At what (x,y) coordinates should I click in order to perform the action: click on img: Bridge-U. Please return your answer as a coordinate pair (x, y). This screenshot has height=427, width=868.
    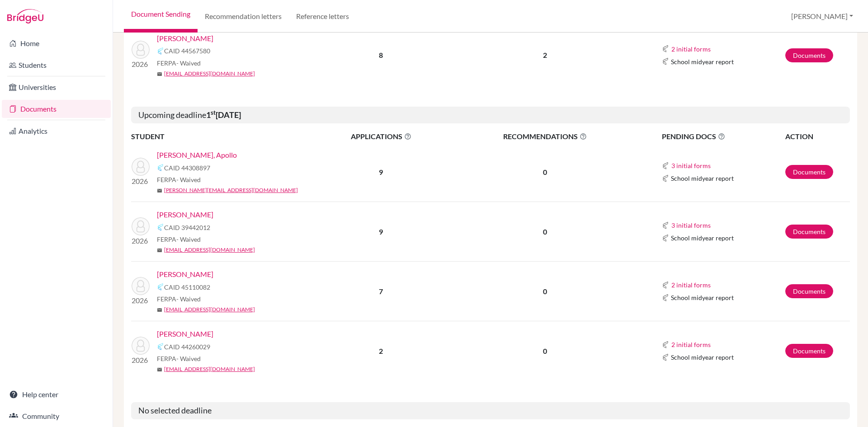
    Looking at the image, I should click on (26, 16).